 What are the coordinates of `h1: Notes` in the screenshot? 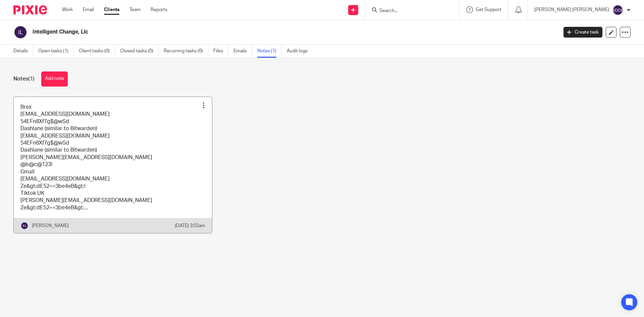 It's located at (24, 79).